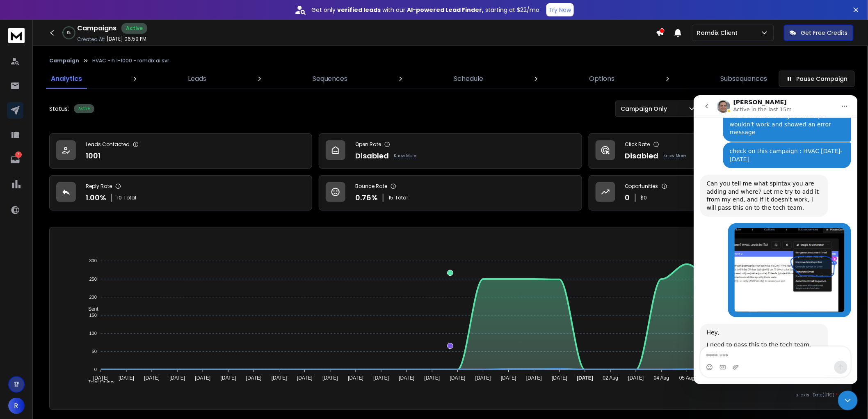 The image size is (868, 419). Describe the element at coordinates (93, 25) in the screenshot. I see `div: I was having trouble creating spintax. whenever i tried to generate it, it wouldn't work and show...` at that location.